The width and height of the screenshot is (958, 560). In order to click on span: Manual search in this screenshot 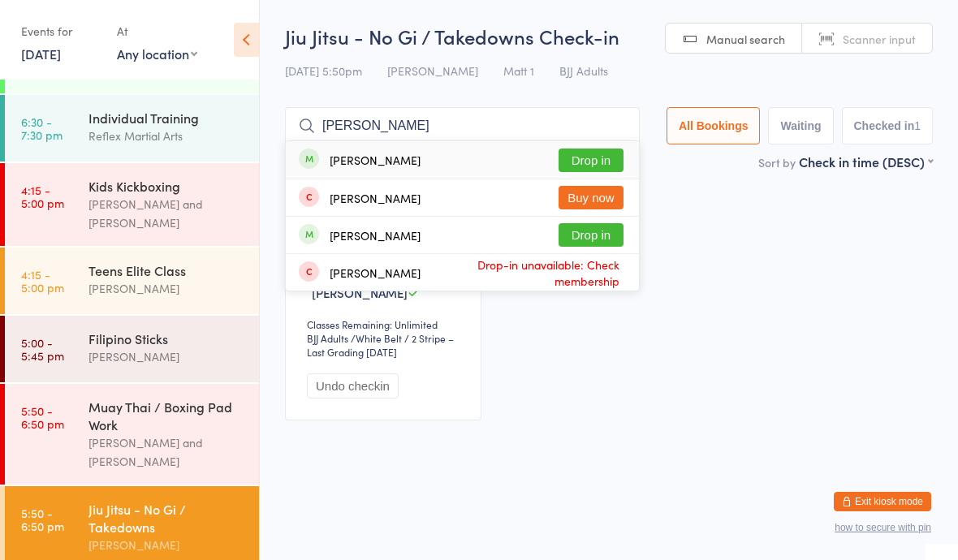, I will do `click(745, 39)`.